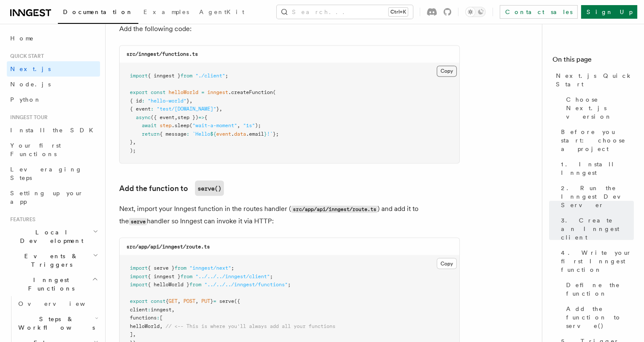 The image size is (644, 342). I want to click on span: { serve }, so click(161, 268).